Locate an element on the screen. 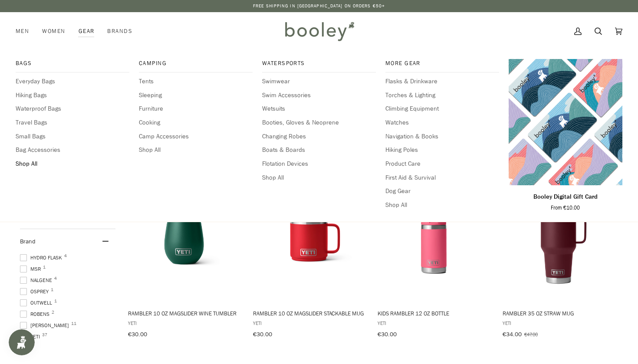 This screenshot has height=364, width=638. span: €34.00 is located at coordinates (512, 334).